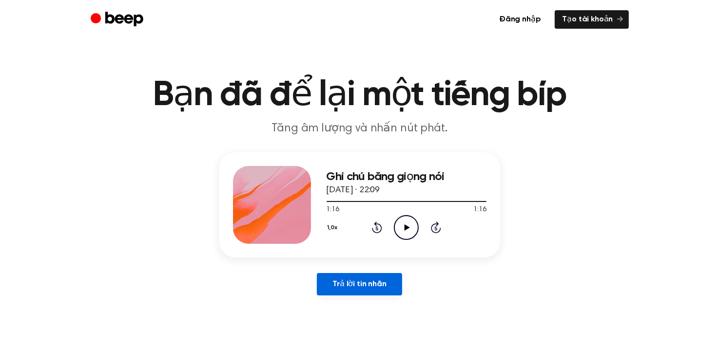 The width and height of the screenshot is (719, 346). Describe the element at coordinates (520, 19) in the screenshot. I see `font: Đăng nhập` at that location.